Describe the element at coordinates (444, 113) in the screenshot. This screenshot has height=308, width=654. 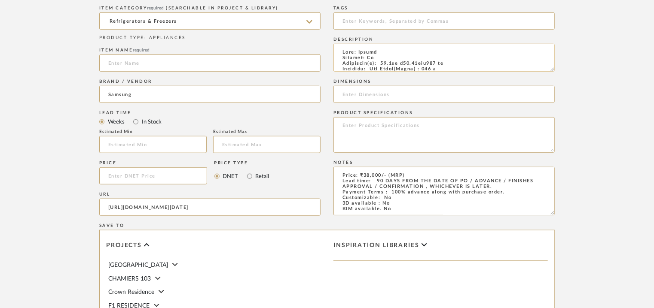
I see `div: Product Specifications` at that location.